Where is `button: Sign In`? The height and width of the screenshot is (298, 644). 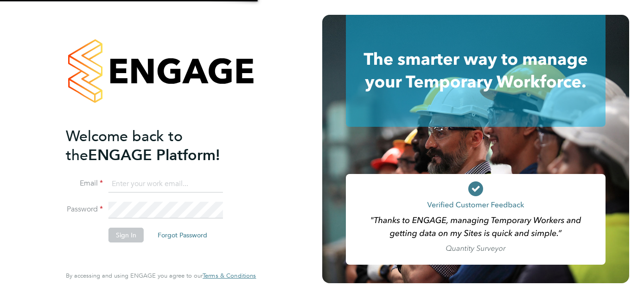 button: Sign In is located at coordinates (126, 235).